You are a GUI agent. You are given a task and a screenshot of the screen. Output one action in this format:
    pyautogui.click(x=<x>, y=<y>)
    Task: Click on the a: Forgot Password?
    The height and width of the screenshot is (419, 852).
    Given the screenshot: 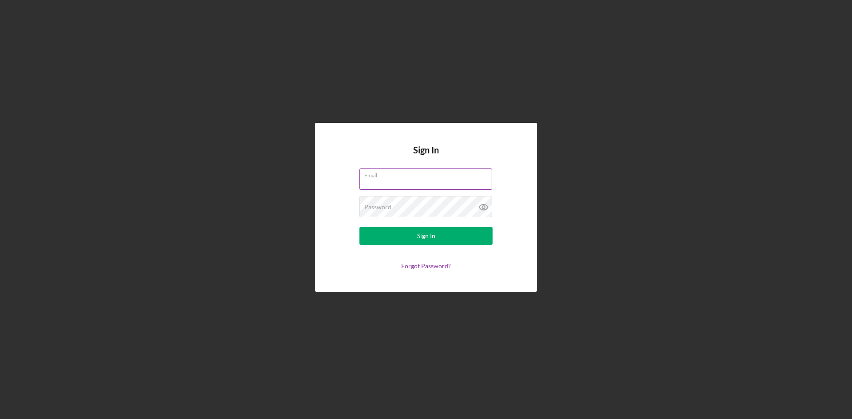 What is the action you would take?
    pyautogui.click(x=426, y=266)
    